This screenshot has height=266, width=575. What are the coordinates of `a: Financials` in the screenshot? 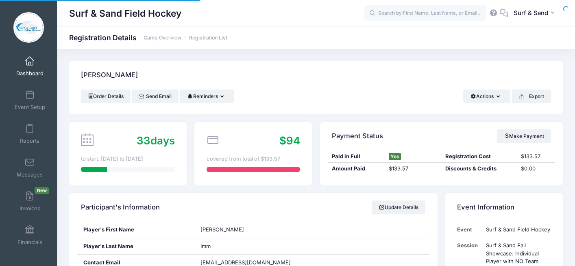 It's located at (30, 235).